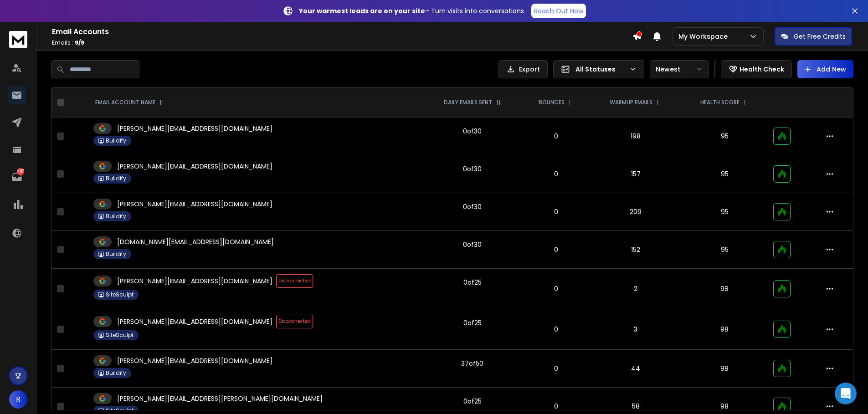  What do you see at coordinates (636, 212) in the screenshot?
I see `td: 209` at bounding box center [636, 212].